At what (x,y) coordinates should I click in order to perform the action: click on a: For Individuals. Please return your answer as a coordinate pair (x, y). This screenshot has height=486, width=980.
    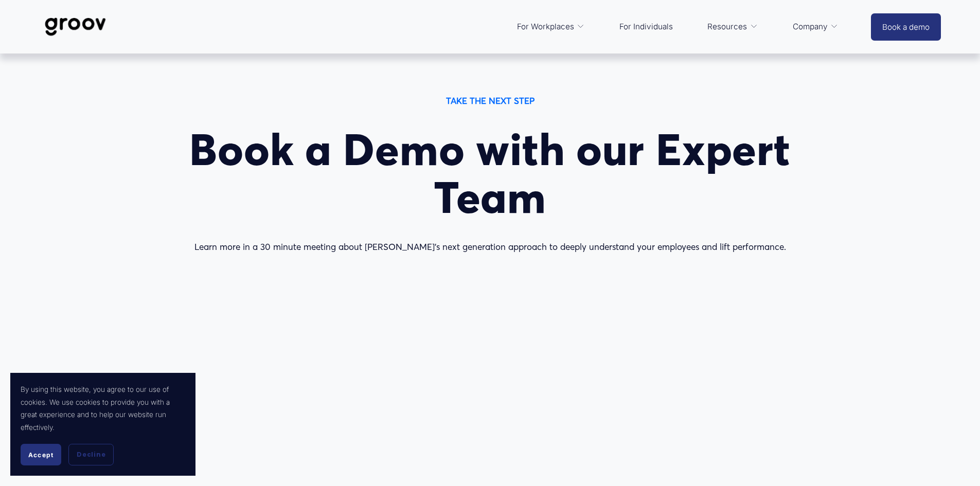
    Looking at the image, I should click on (647, 27).